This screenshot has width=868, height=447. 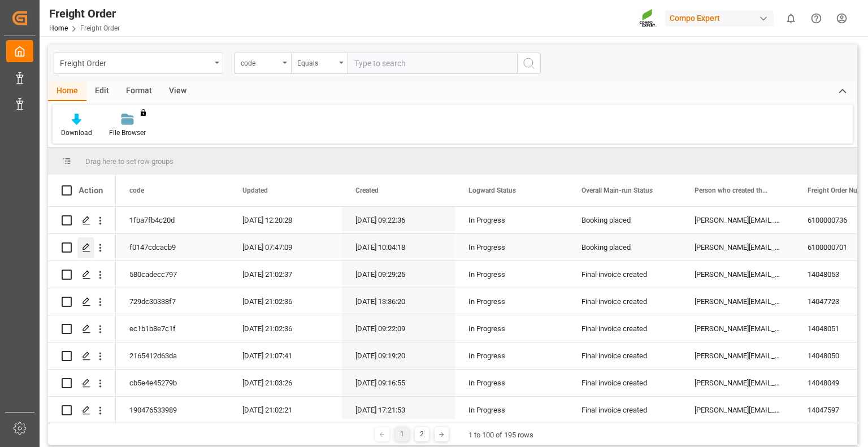 What do you see at coordinates (732, 191) in the screenshot?
I see `span: Person who created the Object Mail Address` at bounding box center [732, 191].